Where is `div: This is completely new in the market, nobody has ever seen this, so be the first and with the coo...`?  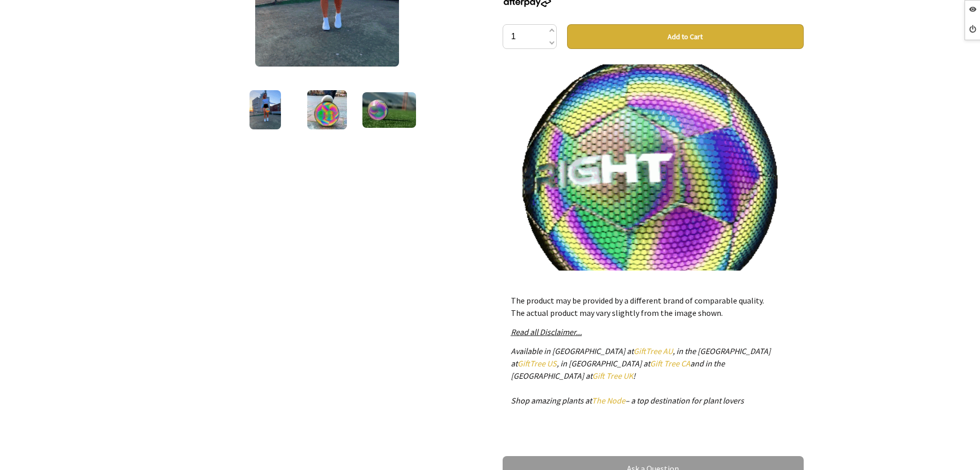 div: This is completely new in the market, nobody has ever seen this, so be the first and with the coo... is located at coordinates (653, 167).